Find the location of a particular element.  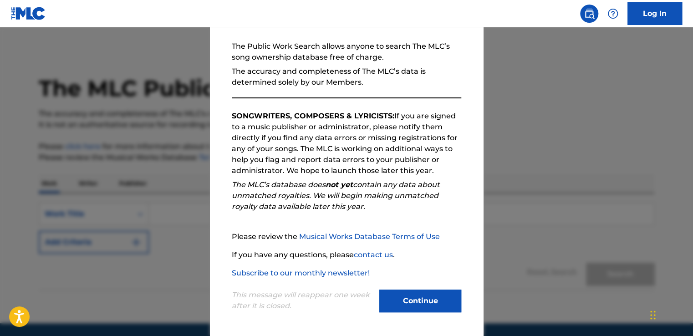

div: Chat Widget is located at coordinates (670, 314).